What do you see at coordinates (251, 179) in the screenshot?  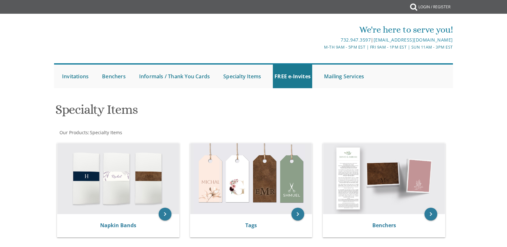 I see `img: Tags` at bounding box center [251, 179].